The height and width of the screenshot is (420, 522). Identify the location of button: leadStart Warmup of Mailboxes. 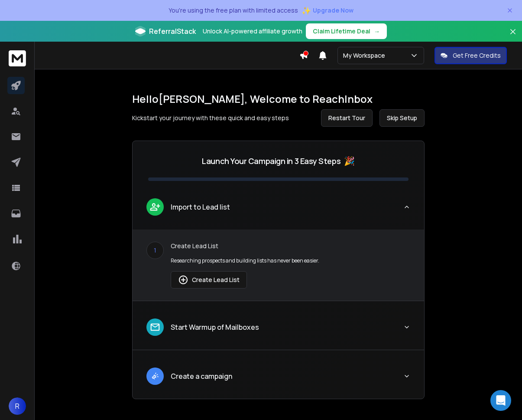
(278, 331).